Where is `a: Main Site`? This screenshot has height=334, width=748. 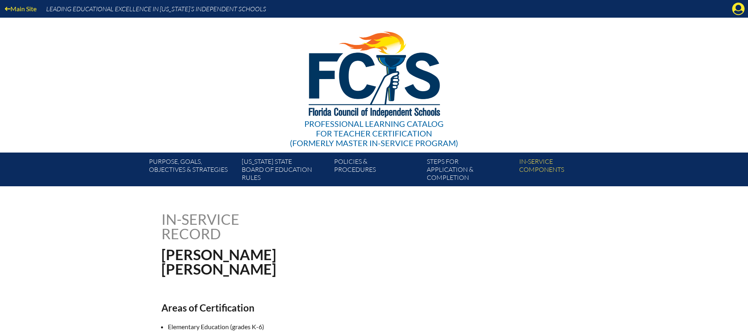 a: Main Site is located at coordinates (20, 8).